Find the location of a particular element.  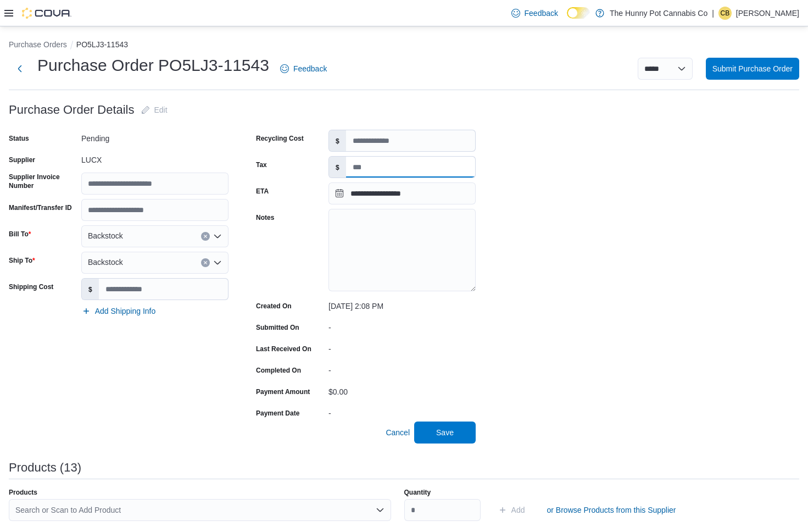

input: Dark Mode is located at coordinates (578, 13).